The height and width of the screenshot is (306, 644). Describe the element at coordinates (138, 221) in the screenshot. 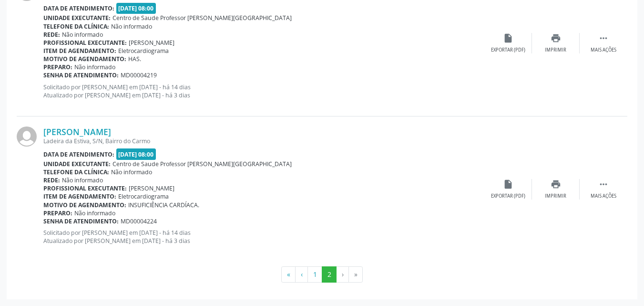

I see `span: MD00004224` at that location.